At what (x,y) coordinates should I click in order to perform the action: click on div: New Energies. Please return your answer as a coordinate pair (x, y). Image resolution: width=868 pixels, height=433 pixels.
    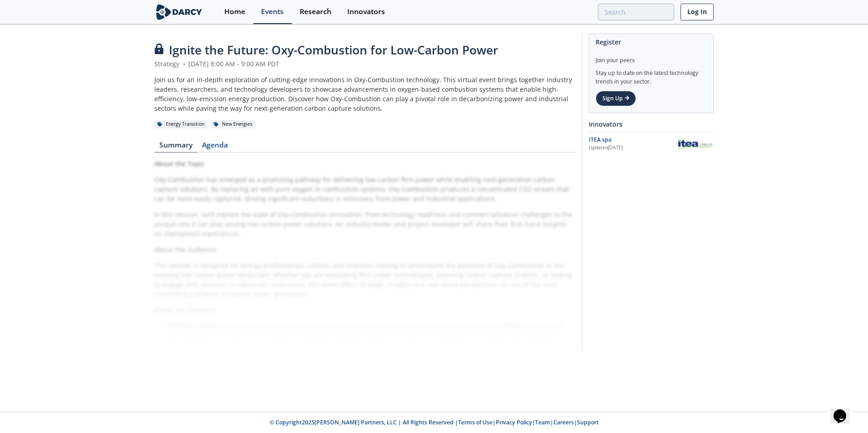
    Looking at the image, I should click on (233, 124).